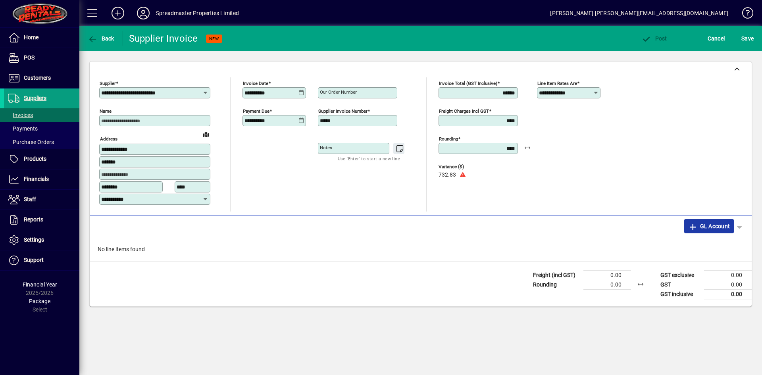  Describe the element at coordinates (343, 111) in the screenshot. I see `mat-label: Supplier invoice number` at that location.